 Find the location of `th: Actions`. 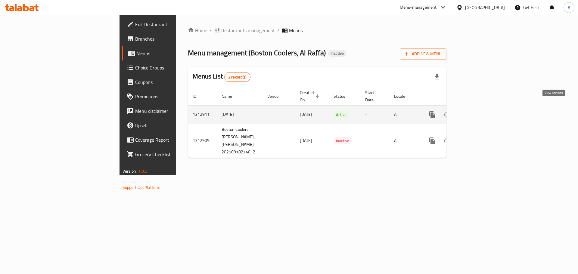

th: Actions is located at coordinates (454, 96).